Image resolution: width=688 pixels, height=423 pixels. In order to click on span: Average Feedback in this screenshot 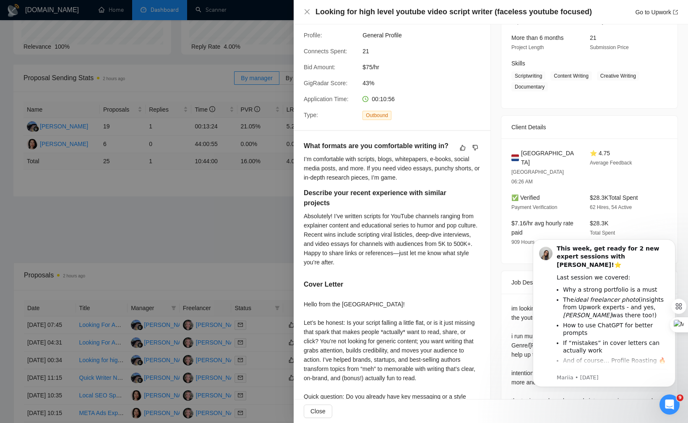, I will do `click(611, 163)`.